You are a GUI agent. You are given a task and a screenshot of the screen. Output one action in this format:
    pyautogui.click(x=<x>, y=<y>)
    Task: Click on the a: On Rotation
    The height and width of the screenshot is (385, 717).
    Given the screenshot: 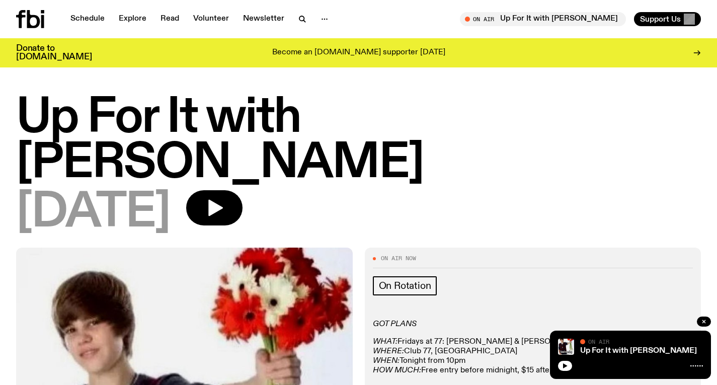 What is the action you would take?
    pyautogui.click(x=405, y=286)
    